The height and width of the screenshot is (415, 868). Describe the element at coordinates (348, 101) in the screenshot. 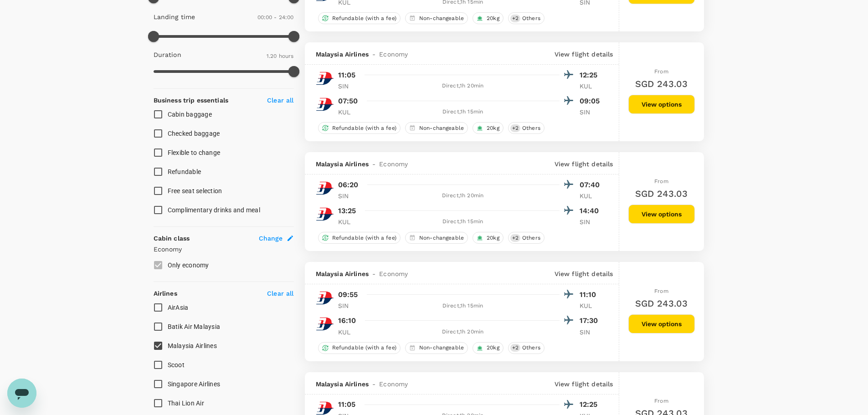

I see `p: 07:50` at that location.